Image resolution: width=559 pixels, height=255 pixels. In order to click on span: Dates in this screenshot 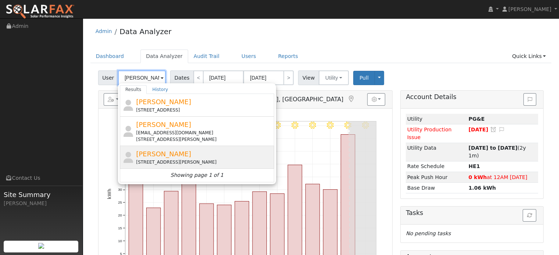, I will do `click(182, 78)`.